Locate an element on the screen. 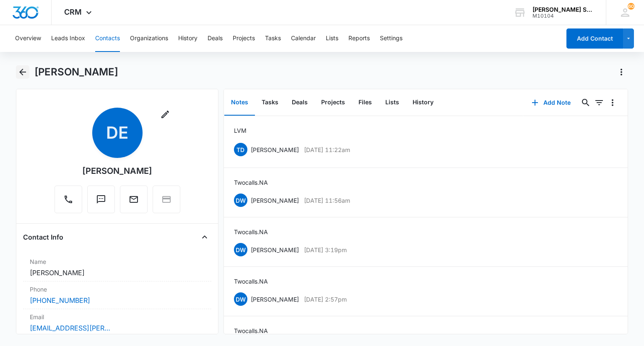 This screenshot has height=346, width=644. a: Call is located at coordinates (68, 202).